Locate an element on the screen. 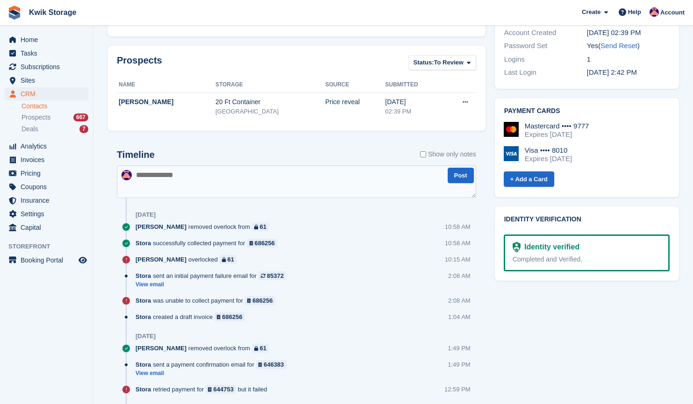  div: 2:08 AM is located at coordinates (460, 301).